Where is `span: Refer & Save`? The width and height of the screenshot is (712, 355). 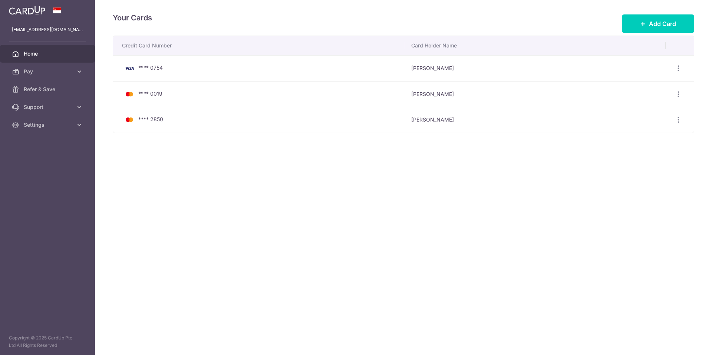
span: Refer & Save is located at coordinates (48, 89).